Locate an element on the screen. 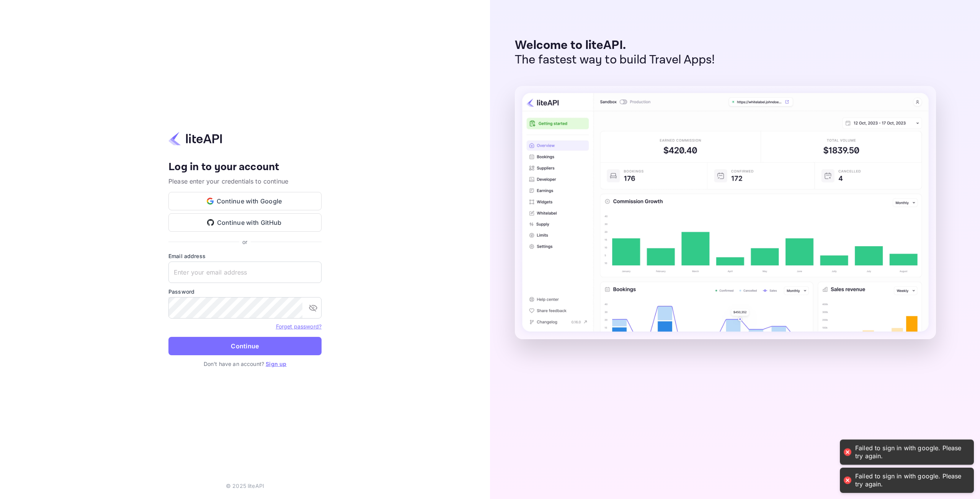 Image resolution: width=980 pixels, height=499 pixels. label: Password is located at coordinates (245, 292).